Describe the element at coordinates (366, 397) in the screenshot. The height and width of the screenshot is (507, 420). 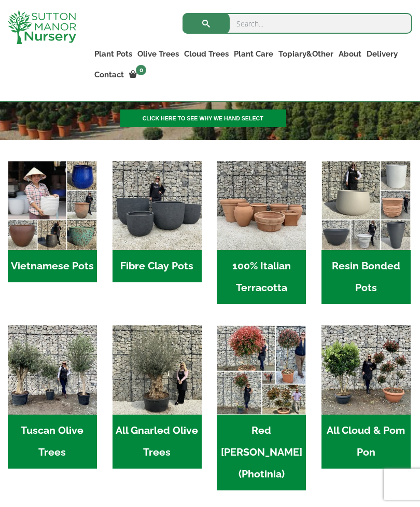
I see `a: Visit product category All Cloud & Pom Pon` at that location.